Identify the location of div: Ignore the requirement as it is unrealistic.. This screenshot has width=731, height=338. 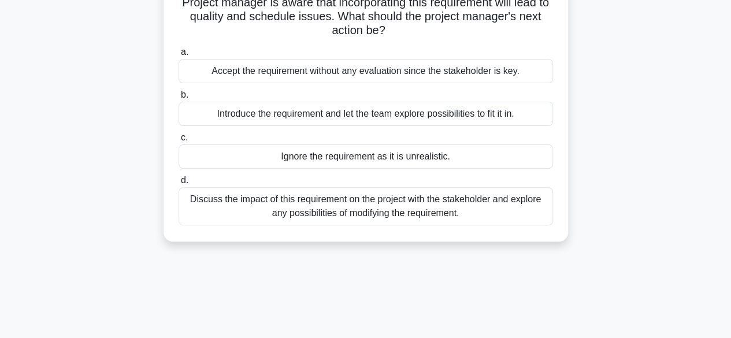
(366, 157).